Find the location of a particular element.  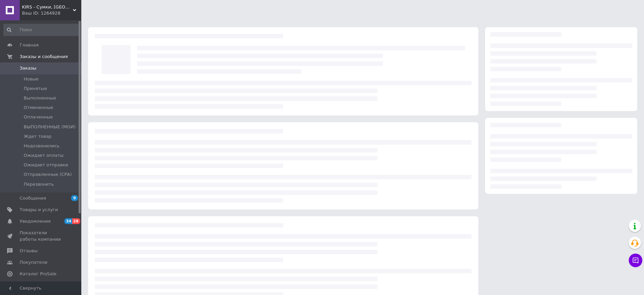

div: Ваш ID: 1264928 is located at coordinates (52, 13).